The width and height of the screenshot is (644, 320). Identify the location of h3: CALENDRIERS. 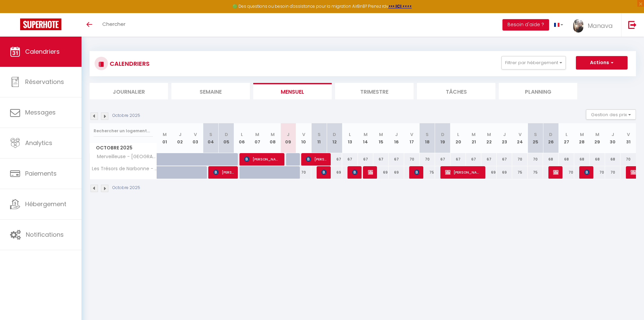
(129, 64).